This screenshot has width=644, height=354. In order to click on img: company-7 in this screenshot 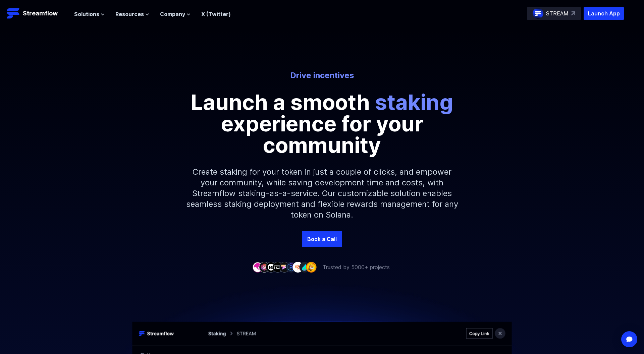, I will do `click(298, 267)`.